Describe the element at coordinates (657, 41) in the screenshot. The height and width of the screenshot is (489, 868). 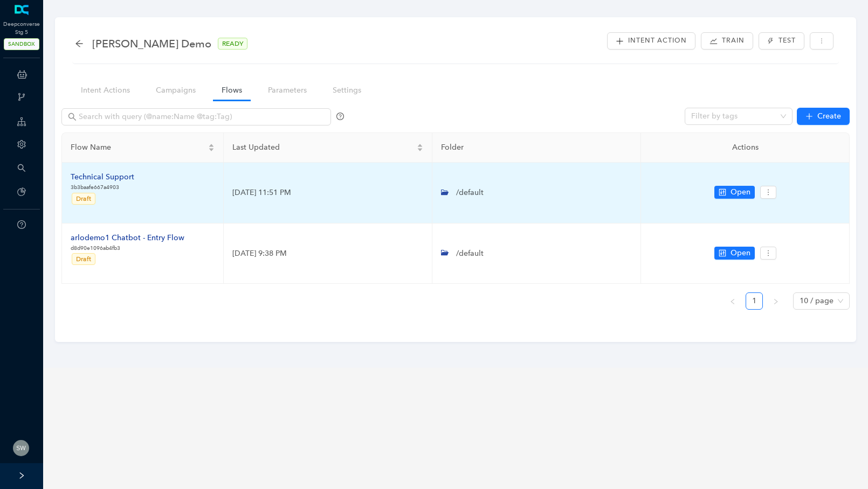
I see `span: Intent Action` at that location.